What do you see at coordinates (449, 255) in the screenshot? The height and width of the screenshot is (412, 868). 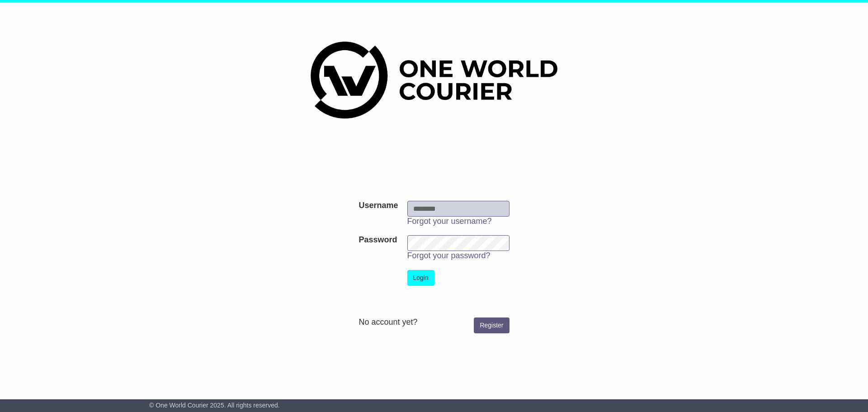 I see `a: Forgot your password?` at bounding box center [449, 255].